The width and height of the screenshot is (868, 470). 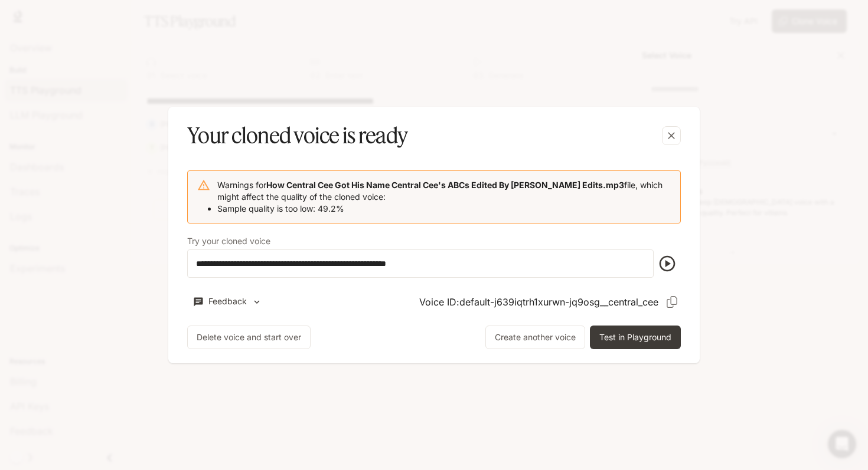 What do you see at coordinates (535, 337) in the screenshot?
I see `button: Create another voice` at bounding box center [535, 337].